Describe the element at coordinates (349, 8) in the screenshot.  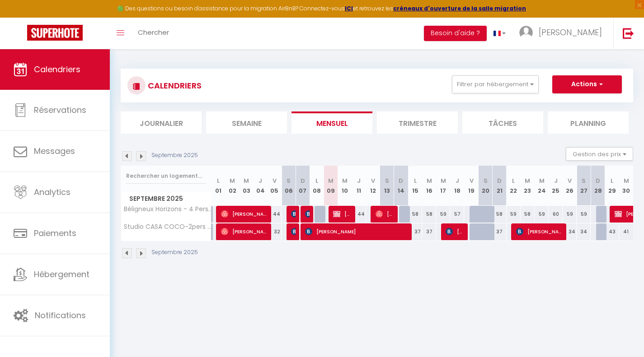
I see `strong: ICI` at that location.